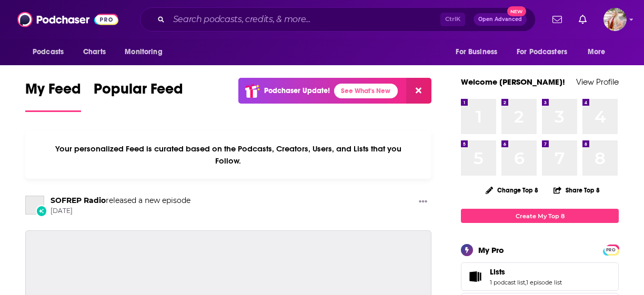 The width and height of the screenshot is (644, 295). Describe the element at coordinates (611, 250) in the screenshot. I see `span: PRO` at that location.